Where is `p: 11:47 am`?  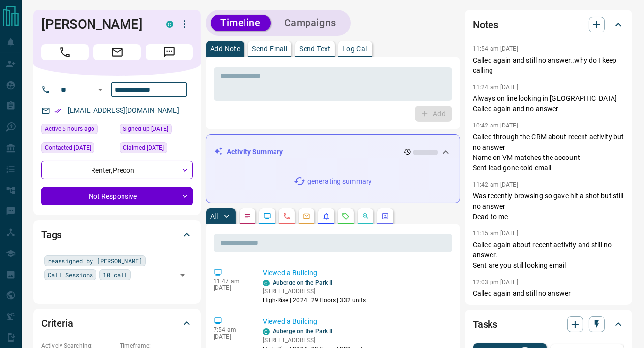
p: 11:47 am is located at coordinates (231, 281).